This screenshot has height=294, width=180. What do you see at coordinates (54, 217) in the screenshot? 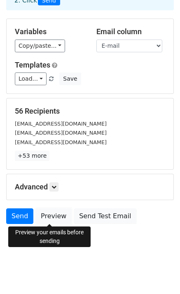
I see `a: Preview` at bounding box center [54, 217].